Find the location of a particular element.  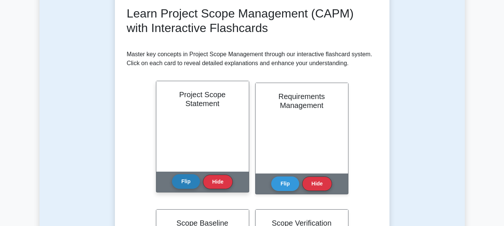

h2: Learn Project Scope Management (CAPM) with Interactive Flashcards is located at coordinates (252, 21).